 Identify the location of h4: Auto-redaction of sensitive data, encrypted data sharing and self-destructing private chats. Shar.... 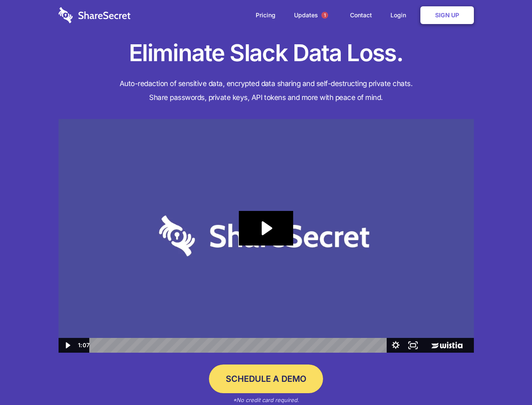
(266, 91).